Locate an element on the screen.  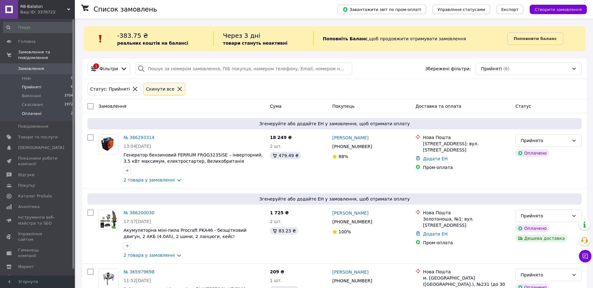
b: товари стануть неактивні is located at coordinates (255, 43).